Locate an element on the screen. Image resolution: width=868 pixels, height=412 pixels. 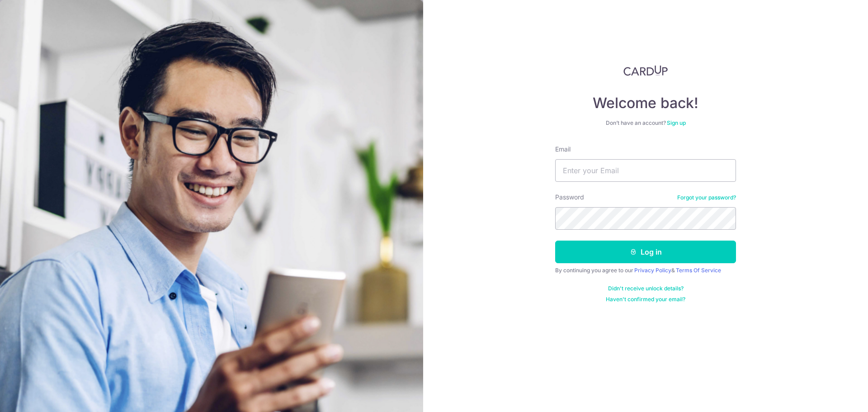
input: Enter your Email is located at coordinates (645, 170).